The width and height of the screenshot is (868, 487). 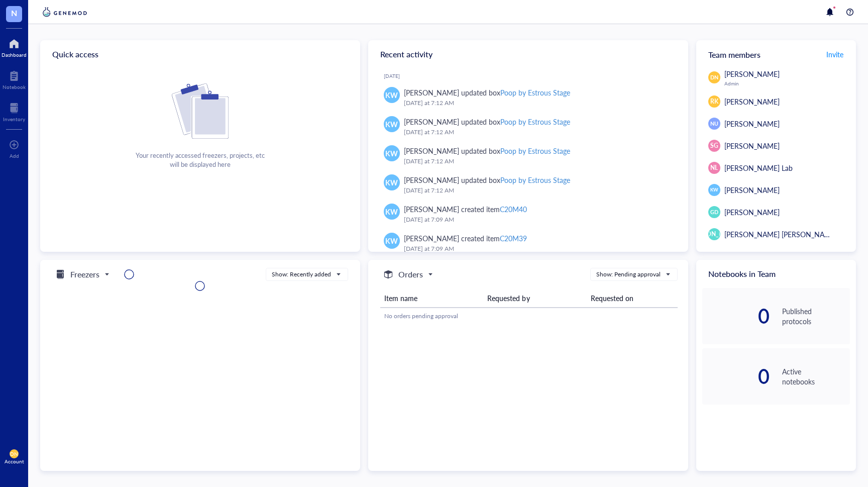 I want to click on div: Show: Pending approval, so click(x=629, y=274).